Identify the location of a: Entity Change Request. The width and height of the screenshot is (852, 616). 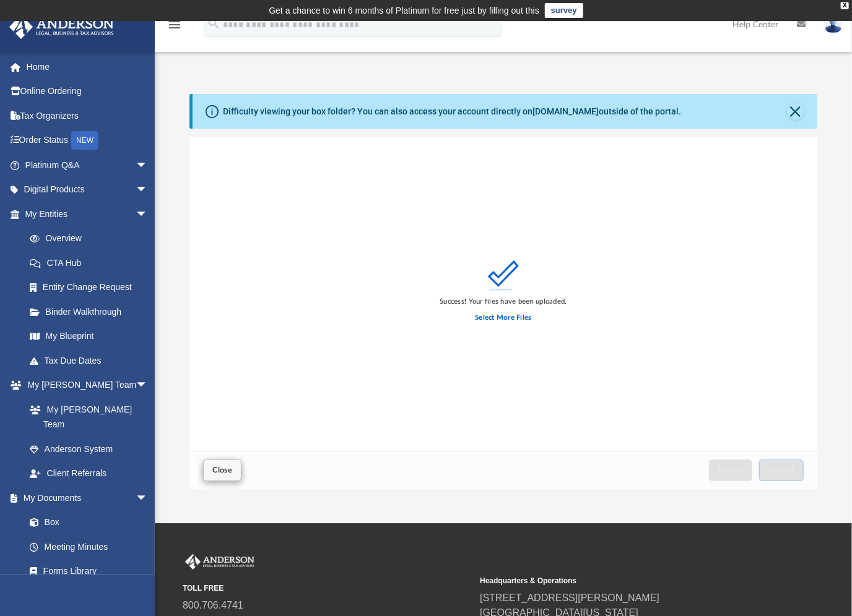
(92, 288).